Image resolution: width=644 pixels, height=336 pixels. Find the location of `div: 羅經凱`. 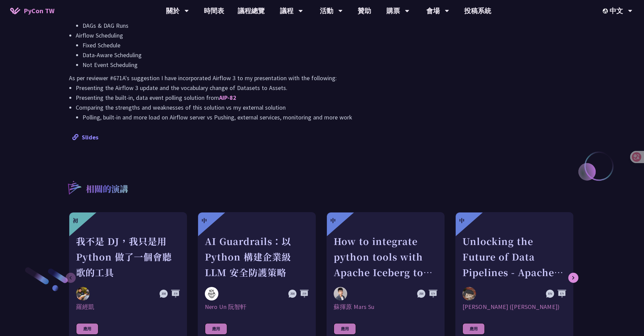

div: 羅經凱 is located at coordinates (128, 307).